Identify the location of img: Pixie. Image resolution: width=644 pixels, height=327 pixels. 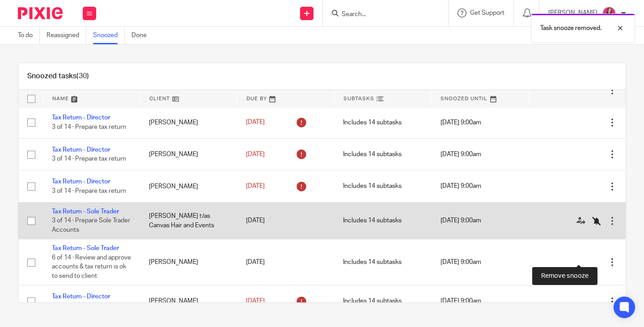
(40, 13).